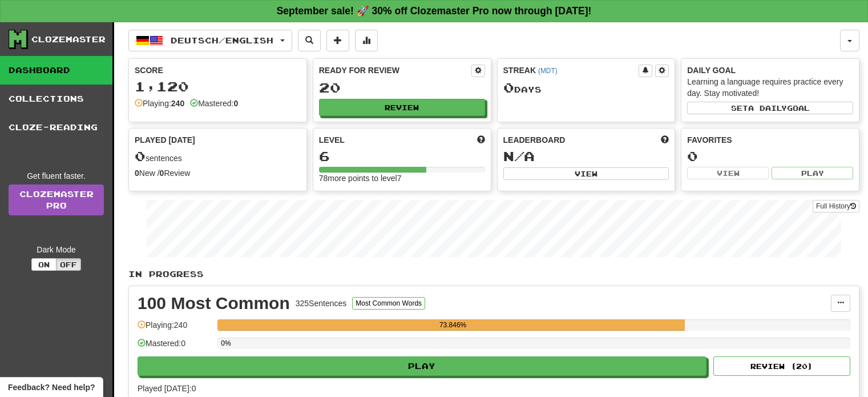 This screenshot has height=397, width=868. I want to click on div: Clozemaster, so click(69, 39).